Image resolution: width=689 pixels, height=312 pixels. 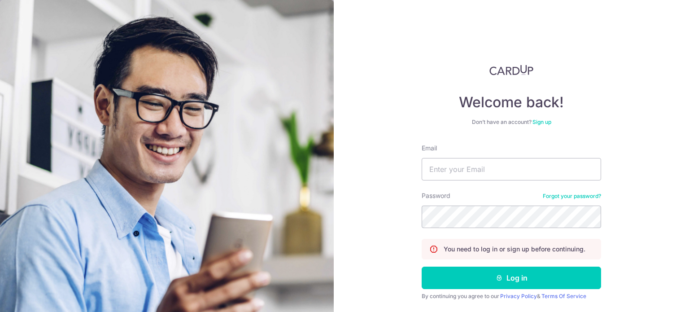 What do you see at coordinates (511, 296) in the screenshot?
I see `div: By continuing you agree to our &` at bounding box center [511, 296].